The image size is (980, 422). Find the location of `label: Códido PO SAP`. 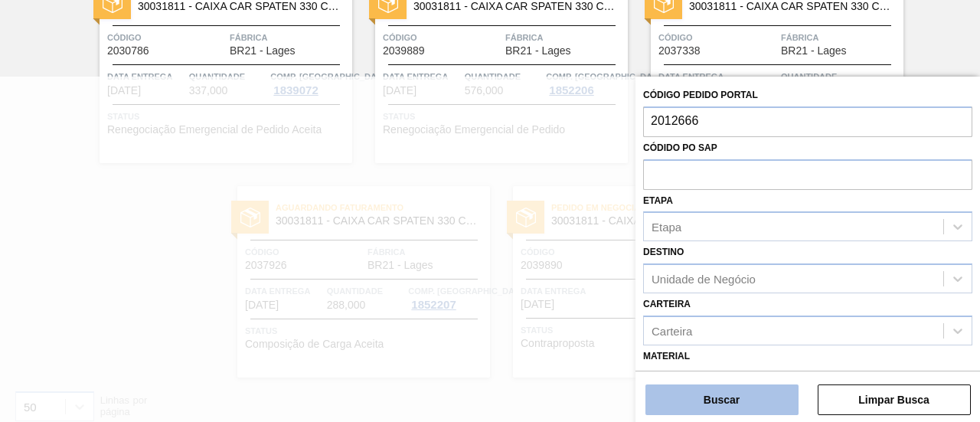

label: Códido PO SAP is located at coordinates (680, 148).